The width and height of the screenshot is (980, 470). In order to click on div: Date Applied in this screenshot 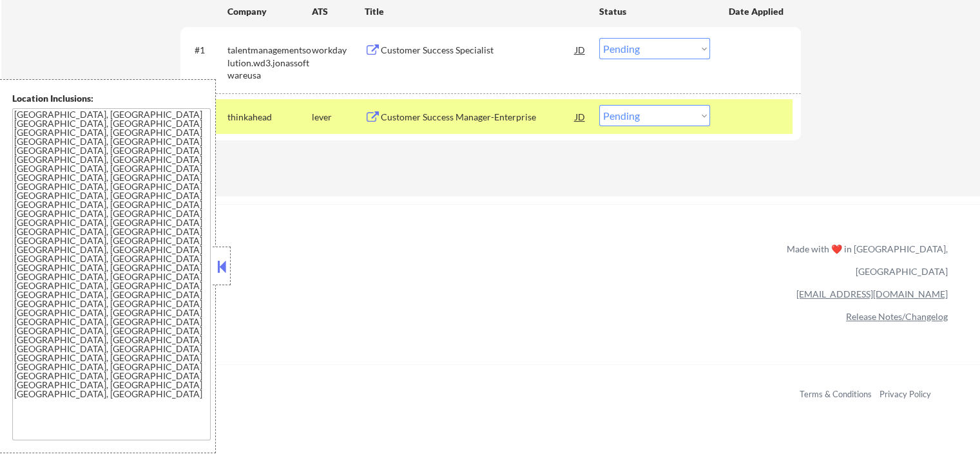, I will do `click(757, 11)`.